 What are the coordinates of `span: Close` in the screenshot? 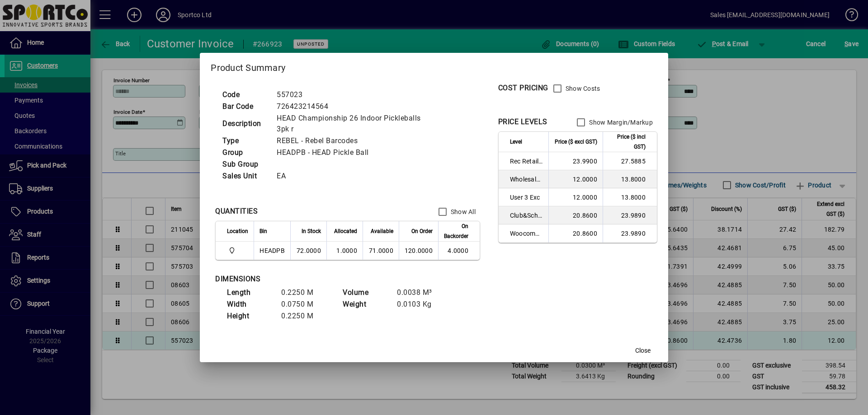 It's located at (643, 351).